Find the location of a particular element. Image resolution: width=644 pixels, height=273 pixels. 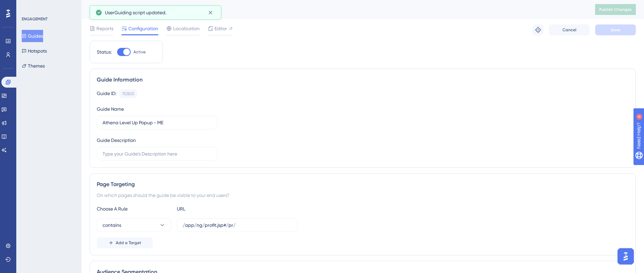

span: Active is located at coordinates (140, 52).